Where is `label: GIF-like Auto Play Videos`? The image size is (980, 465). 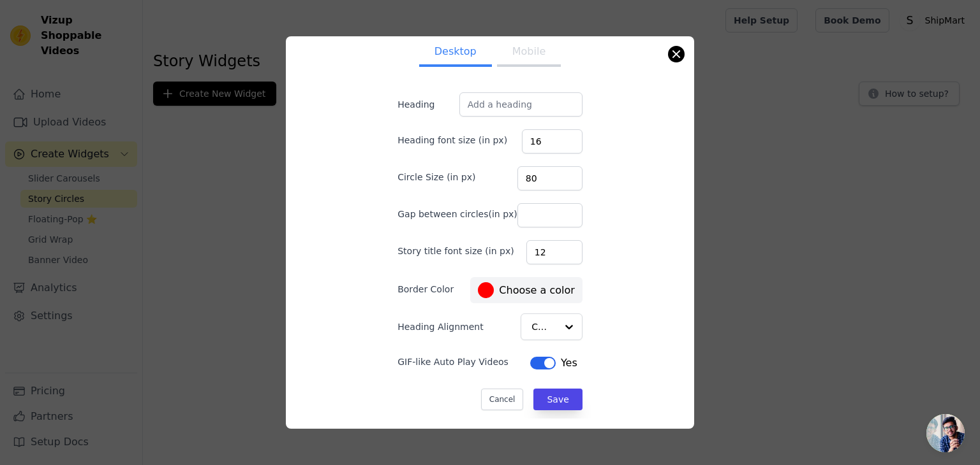 label: GIF-like Auto Play Videos is located at coordinates (453, 362).